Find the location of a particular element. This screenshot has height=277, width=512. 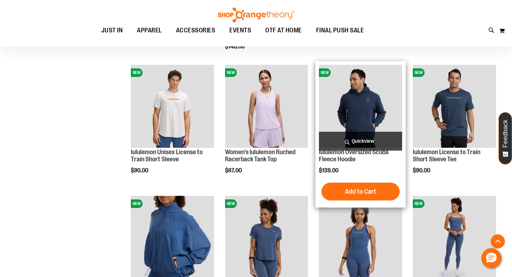

img: Shop Orangetheory is located at coordinates (256, 15).